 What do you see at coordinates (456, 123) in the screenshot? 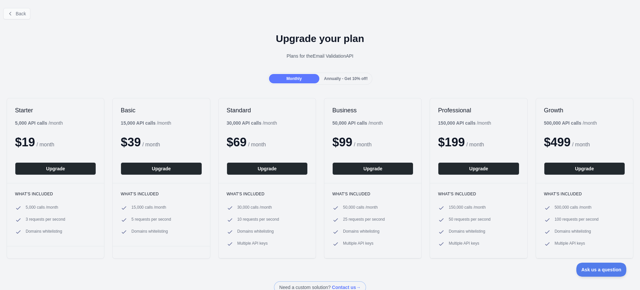
I see `b: 150,000 API calls` at bounding box center [456, 123].